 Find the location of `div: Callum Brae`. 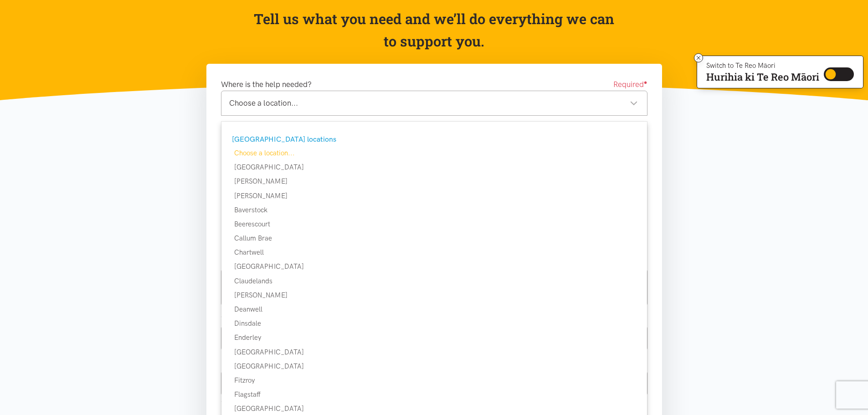

div: Callum Brae is located at coordinates (434, 238).